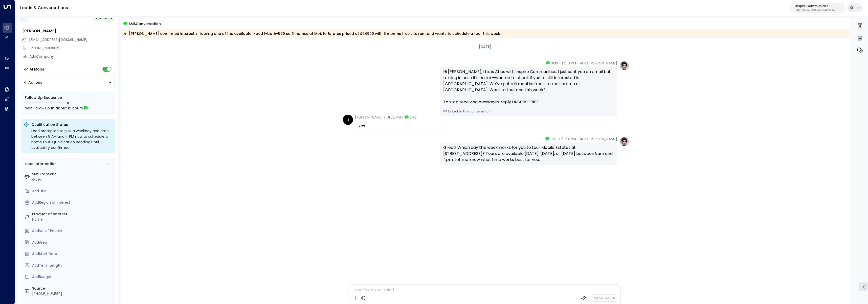  Describe the element at coordinates (59, 39) in the screenshot. I see `span: llittle760@gmail.com` at that location.